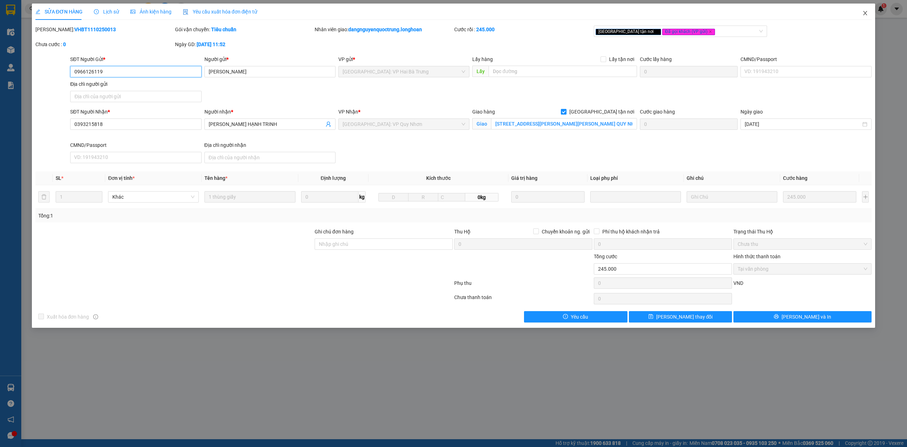  What do you see at coordinates (68, 317) in the screenshot?
I see `span: Xuất hóa đơn hàng` at bounding box center [68, 317].